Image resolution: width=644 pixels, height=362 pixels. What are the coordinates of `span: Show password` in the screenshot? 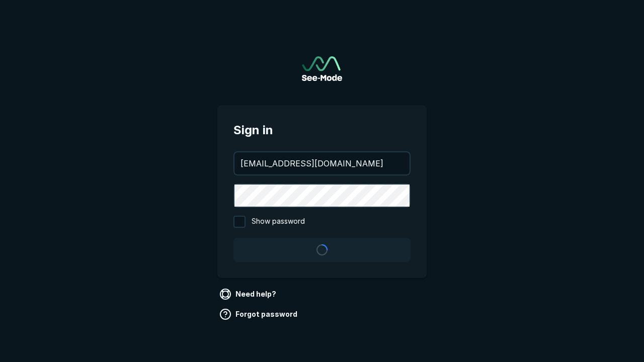 It's located at (278, 222).